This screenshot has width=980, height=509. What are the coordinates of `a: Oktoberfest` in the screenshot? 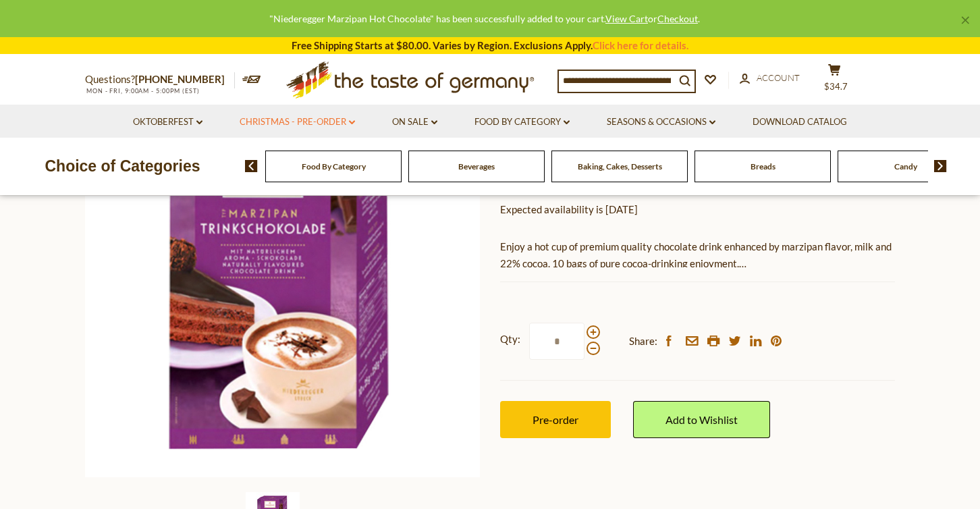 It's located at (167, 122).